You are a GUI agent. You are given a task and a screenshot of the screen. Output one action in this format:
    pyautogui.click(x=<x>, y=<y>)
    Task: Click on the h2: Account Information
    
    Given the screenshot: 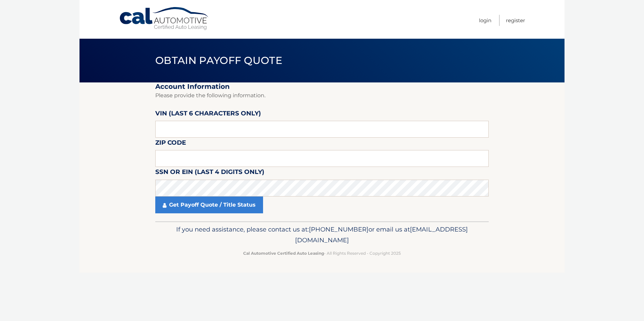 What is the action you would take?
    pyautogui.click(x=322, y=87)
    